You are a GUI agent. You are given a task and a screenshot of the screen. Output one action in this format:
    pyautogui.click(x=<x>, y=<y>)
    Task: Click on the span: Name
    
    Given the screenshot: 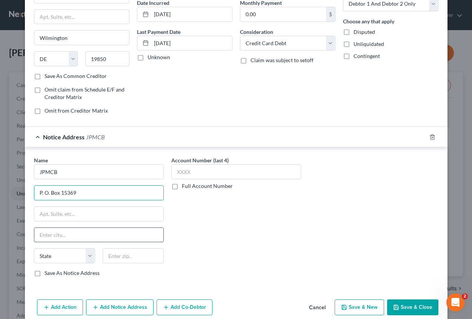 What is the action you would take?
    pyautogui.click(x=41, y=160)
    